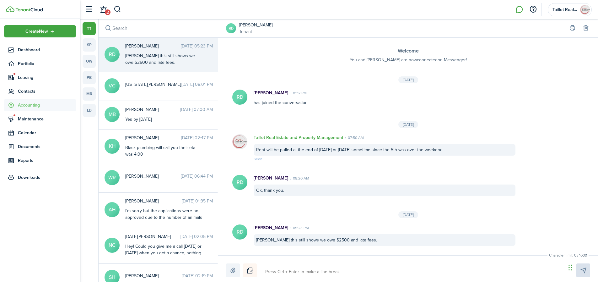 The image size is (598, 282). What do you see at coordinates (108, 12) in the screenshot?
I see `span: 2` at bounding box center [108, 12].